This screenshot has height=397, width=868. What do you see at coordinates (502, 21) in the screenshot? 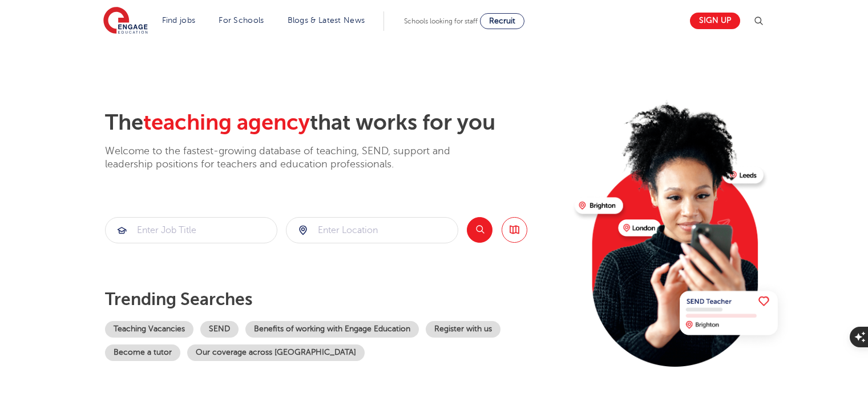
I see `span: Recruit` at bounding box center [502, 21].